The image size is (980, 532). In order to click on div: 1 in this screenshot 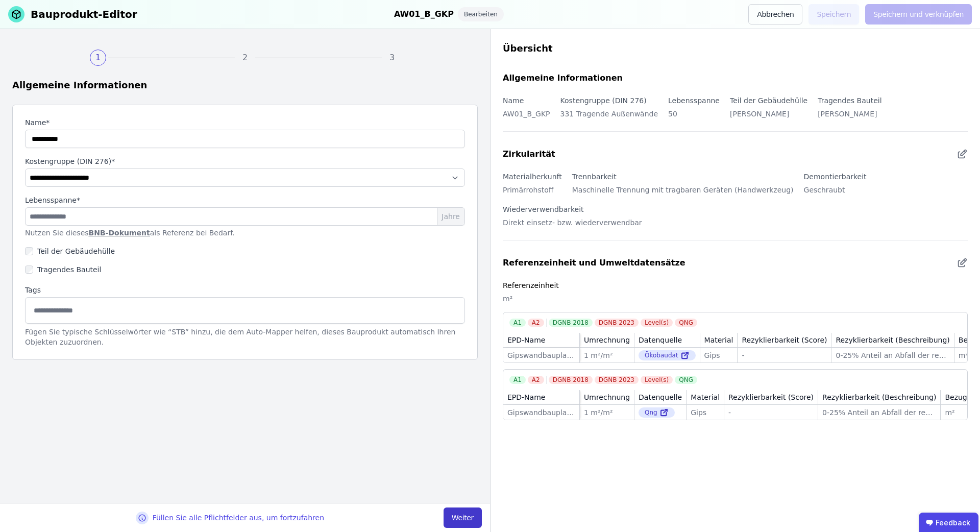, I will do `click(98, 58)`.